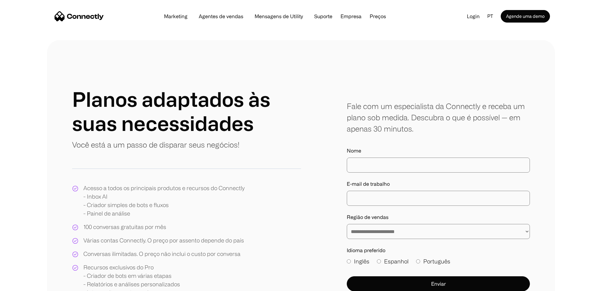 This screenshot has width=602, height=291. I want to click on a: Suporte, so click(323, 16).